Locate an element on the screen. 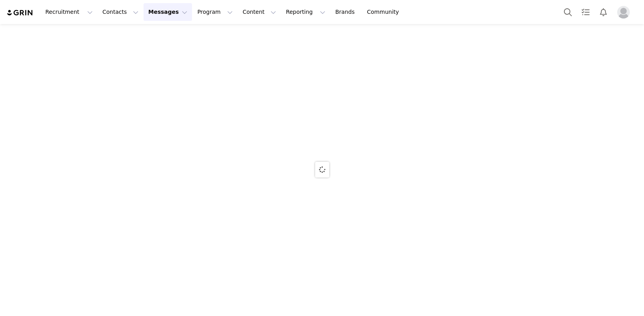  a: Community is located at coordinates (384, 11).